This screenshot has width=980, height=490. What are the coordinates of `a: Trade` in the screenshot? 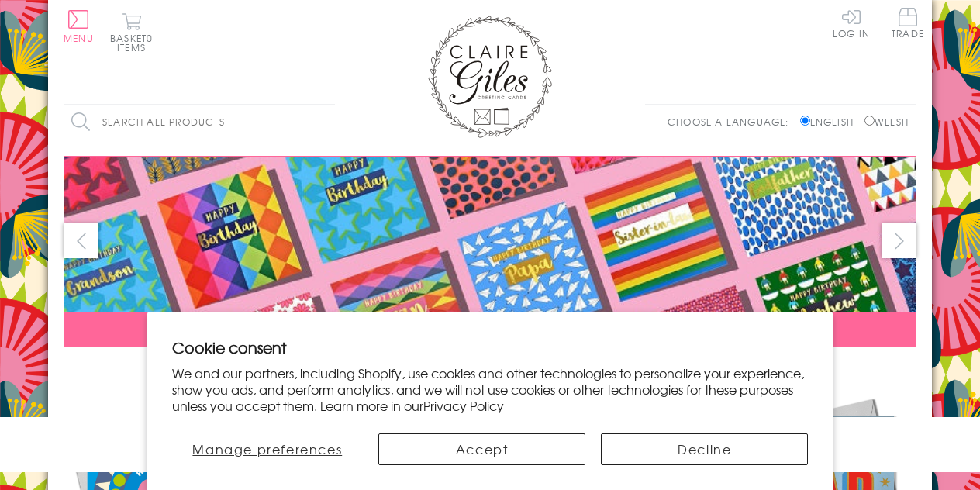 It's located at (908, 24).